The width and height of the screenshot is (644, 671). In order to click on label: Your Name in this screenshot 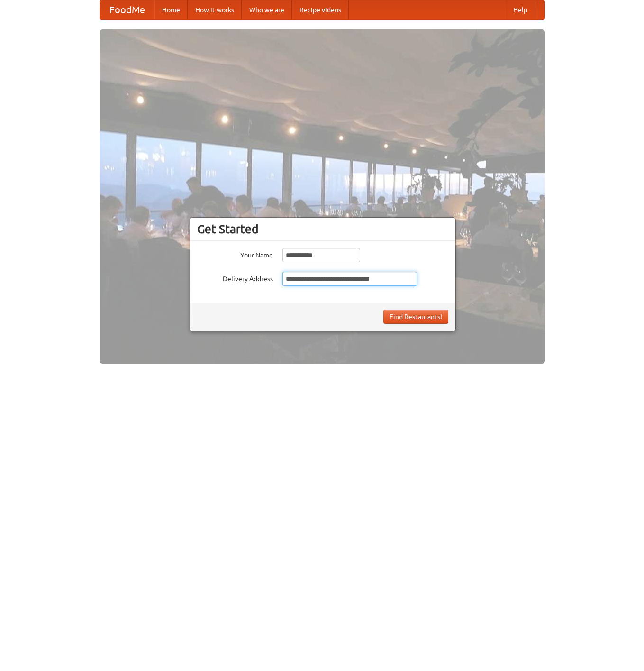, I will do `click(235, 254)`.